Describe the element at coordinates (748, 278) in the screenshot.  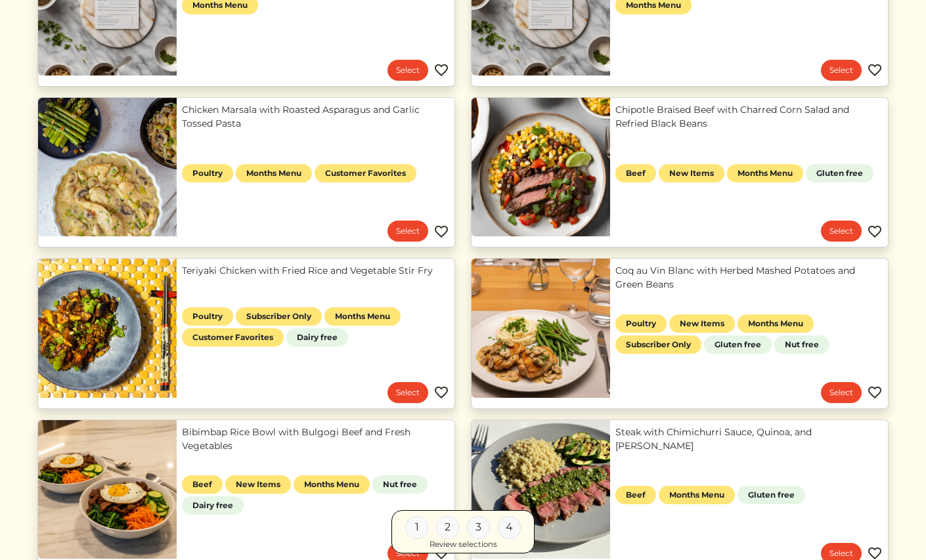
I see `a: Coq au Vin Blanc with Herbed Mashed Potatoes and Green Beans` at that location.